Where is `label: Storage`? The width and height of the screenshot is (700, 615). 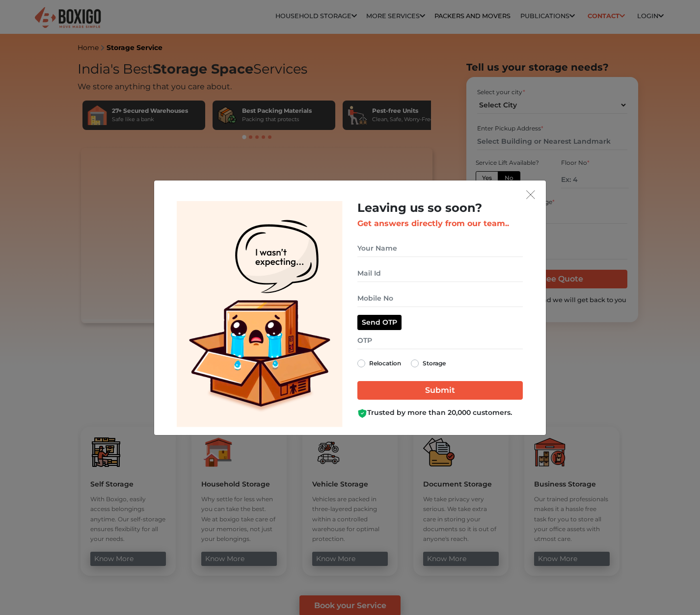 label: Storage is located at coordinates (434, 363).